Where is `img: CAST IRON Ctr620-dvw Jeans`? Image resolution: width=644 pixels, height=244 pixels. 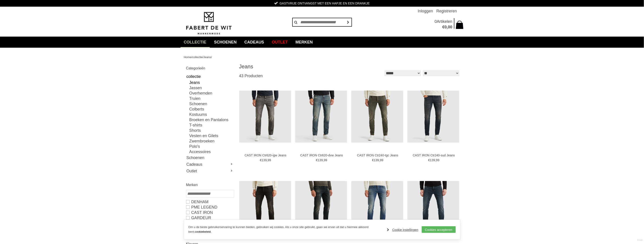
img: CAST IRON Ctr620-dvw Jeans is located at coordinates (321, 116).